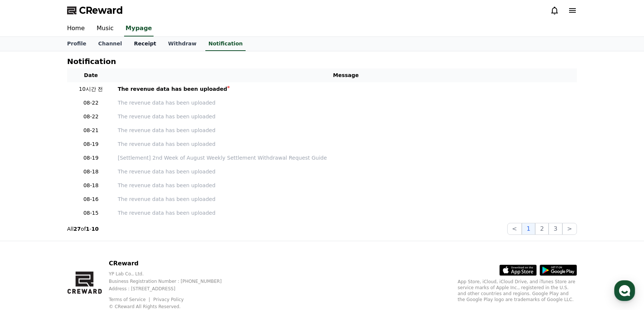 The image size is (644, 310). I want to click on p: App Store, iCloud, iCloud Drive, and iTunes Store are service marks of Apple Inc., registered in ..., so click(517, 291).